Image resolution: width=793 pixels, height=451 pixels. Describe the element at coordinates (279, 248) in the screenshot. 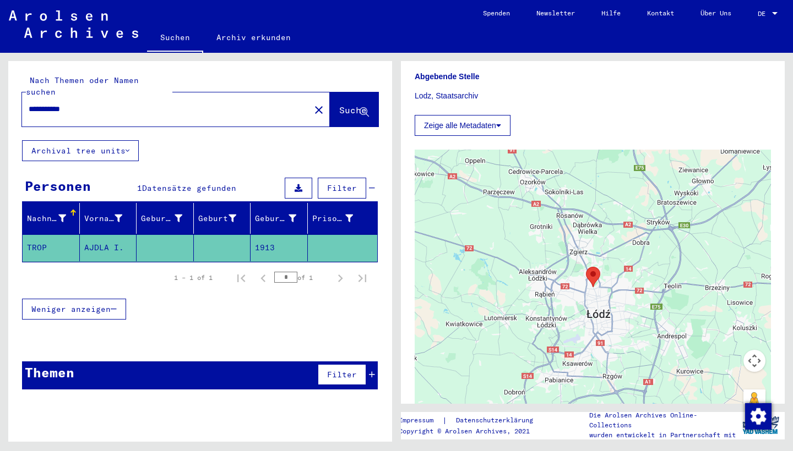

I see `mat-cell: 1913` at that location.